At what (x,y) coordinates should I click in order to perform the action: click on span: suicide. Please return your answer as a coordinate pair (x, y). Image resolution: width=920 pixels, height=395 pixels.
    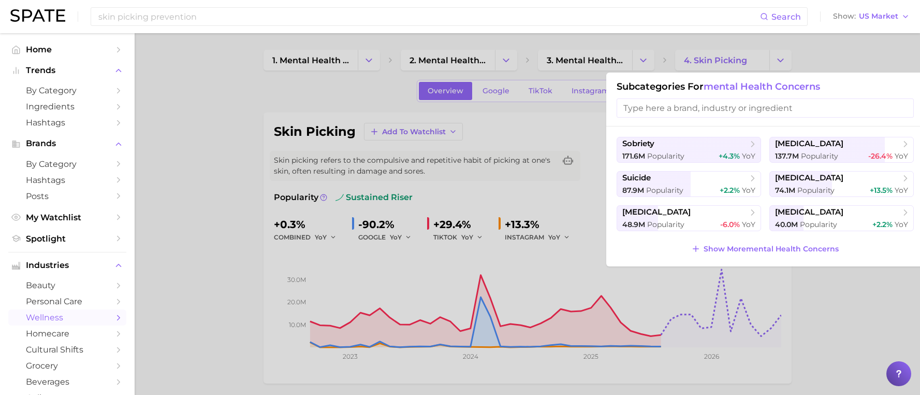
    Looking at the image, I should click on (637, 178).